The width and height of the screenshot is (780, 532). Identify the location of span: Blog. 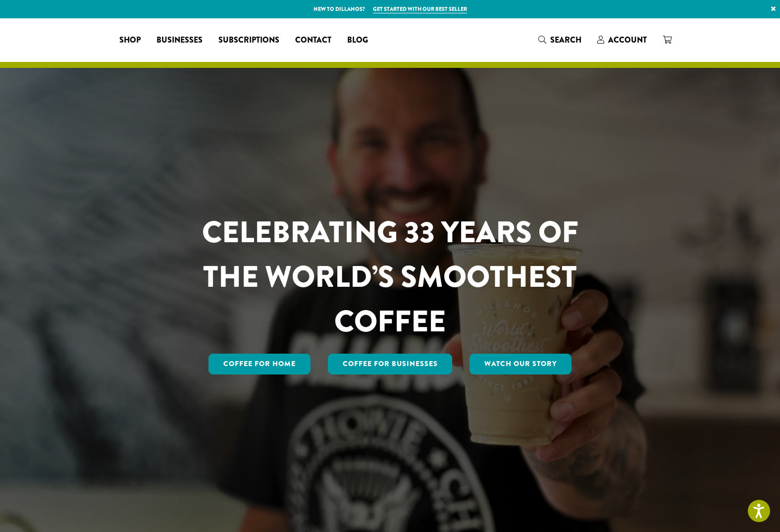
(357, 40).